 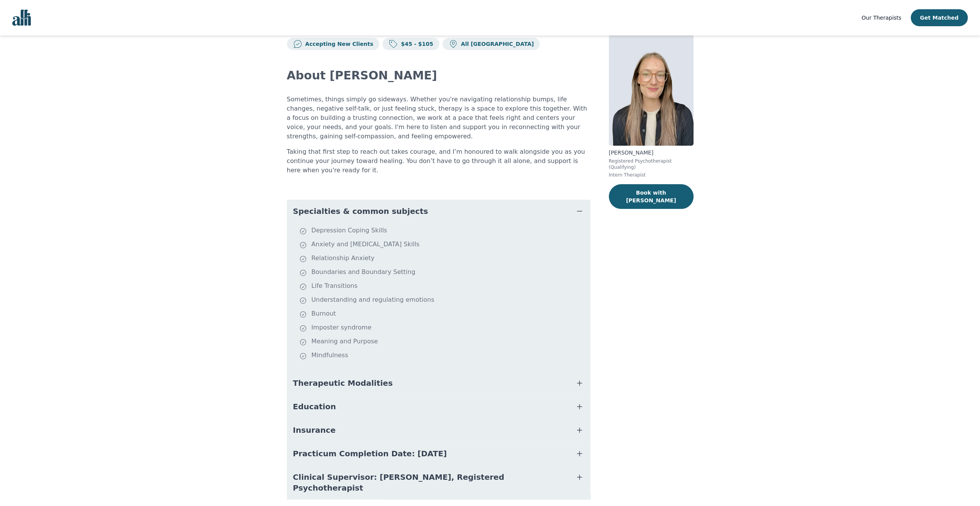 What do you see at coordinates (360, 211) in the screenshot?
I see `span: Specialties & common subjects` at bounding box center [360, 211].